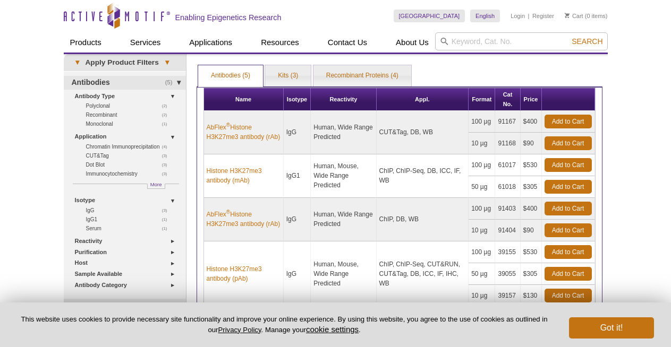 Image resolution: width=671 pixels, height=347 pixels. What do you see at coordinates (507, 143) in the screenshot?
I see `td: 91168` at bounding box center [507, 143].